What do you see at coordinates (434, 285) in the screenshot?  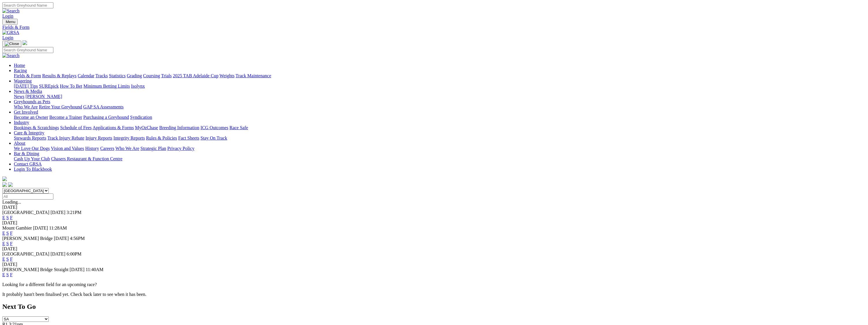 I see `p: Looking for a different field for an upcoming race?` at bounding box center [434, 285].